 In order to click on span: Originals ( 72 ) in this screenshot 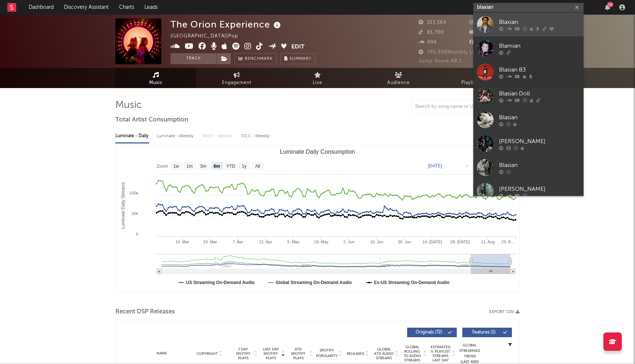, I will do `click(429, 333)`.